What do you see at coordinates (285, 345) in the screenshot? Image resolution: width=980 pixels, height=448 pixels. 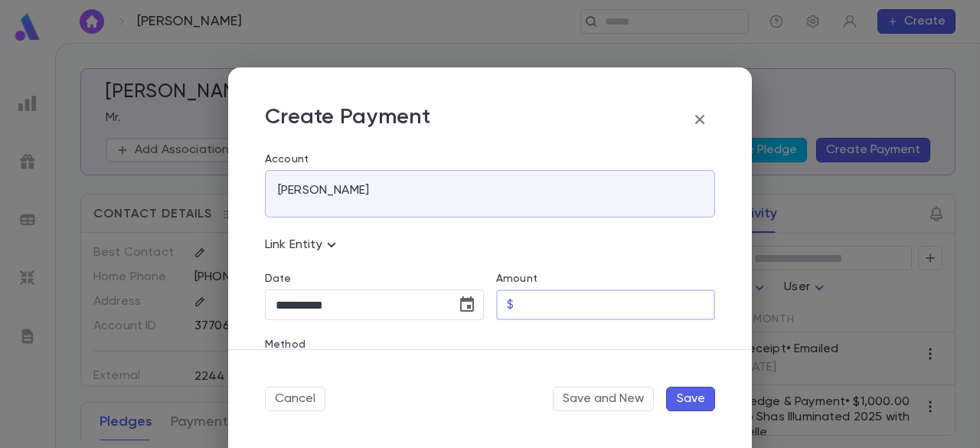 I see `label: Method` at bounding box center [285, 345].